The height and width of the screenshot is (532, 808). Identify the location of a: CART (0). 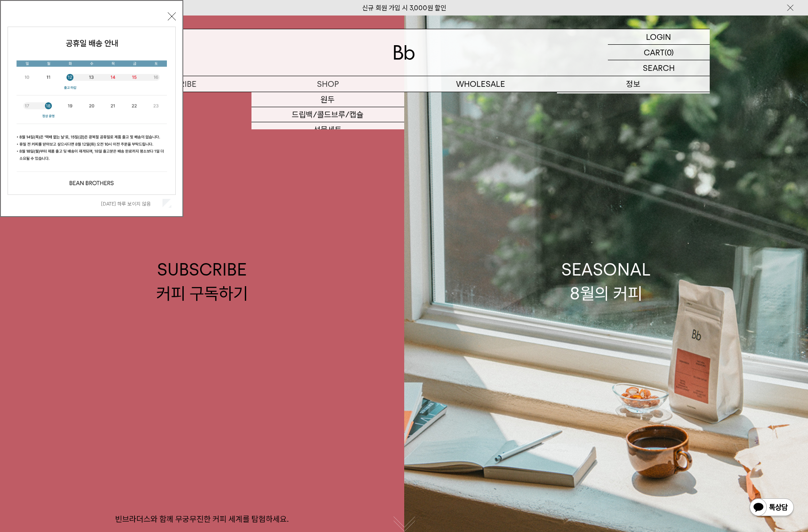
(658, 52).